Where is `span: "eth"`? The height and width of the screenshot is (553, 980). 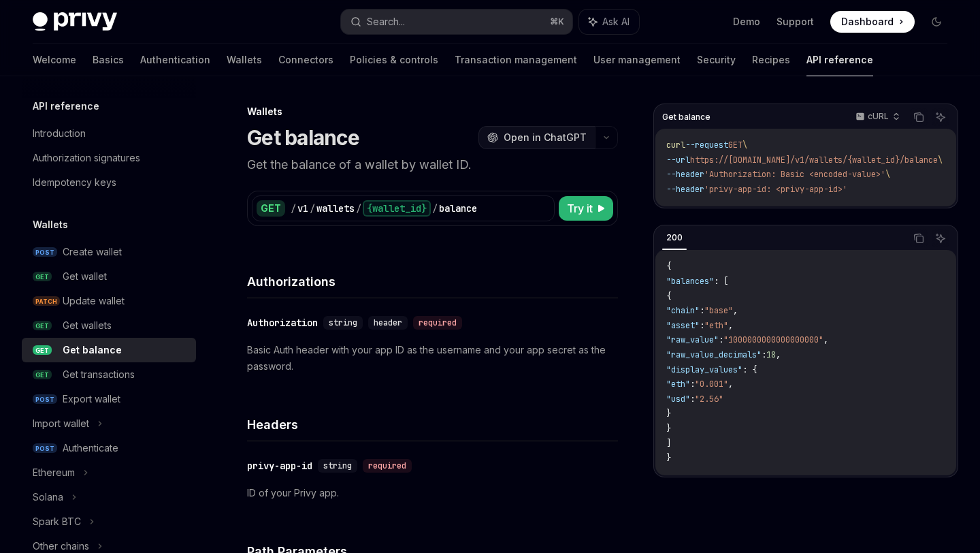 span: "eth" is located at coordinates (678, 384).